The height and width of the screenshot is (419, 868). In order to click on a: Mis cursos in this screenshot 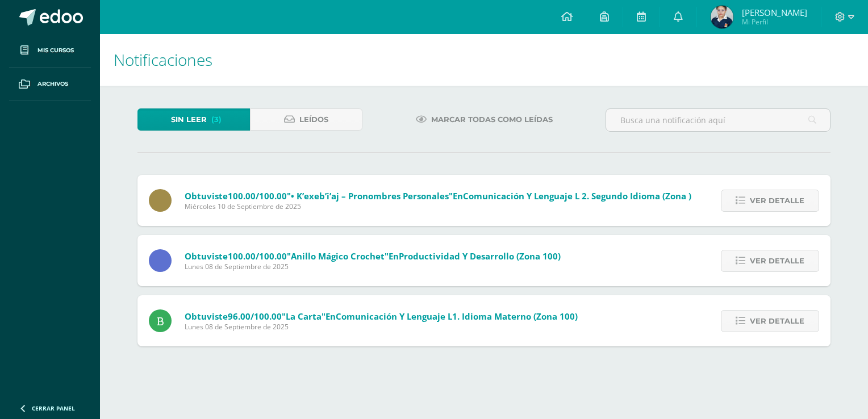, I will do `click(50, 50)`.